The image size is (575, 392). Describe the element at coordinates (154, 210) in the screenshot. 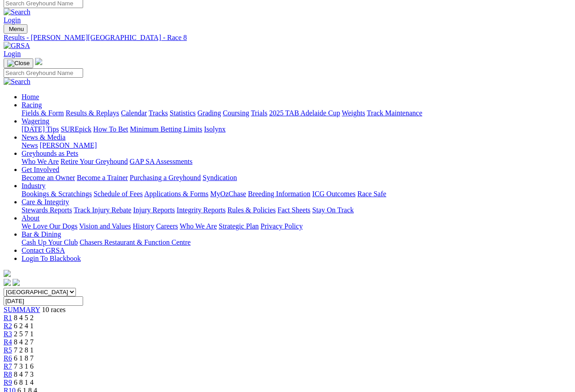

I see `a: Injury Reports` at that location.